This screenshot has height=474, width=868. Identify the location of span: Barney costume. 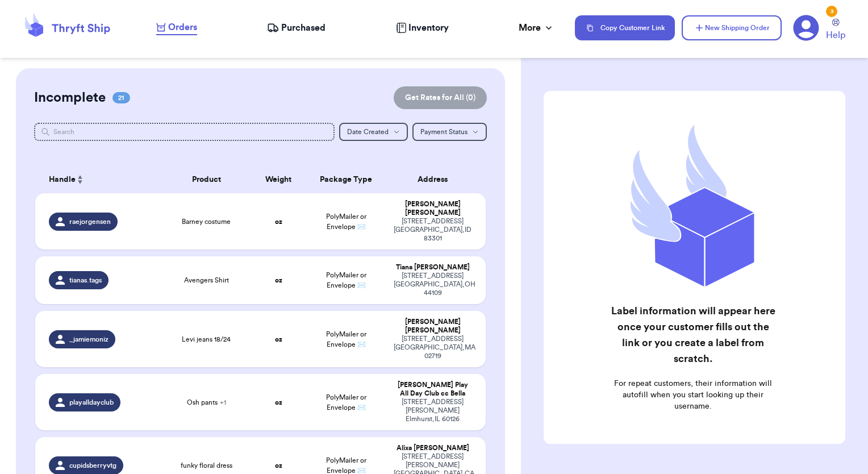
(206, 222).